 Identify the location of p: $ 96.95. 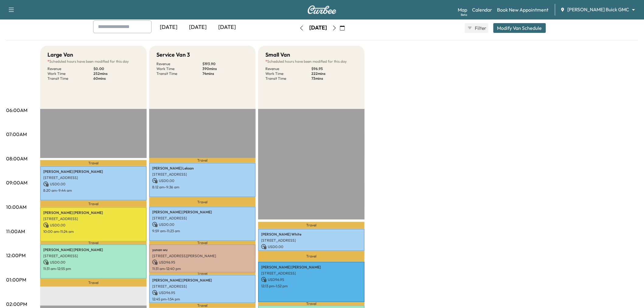
(334, 69).